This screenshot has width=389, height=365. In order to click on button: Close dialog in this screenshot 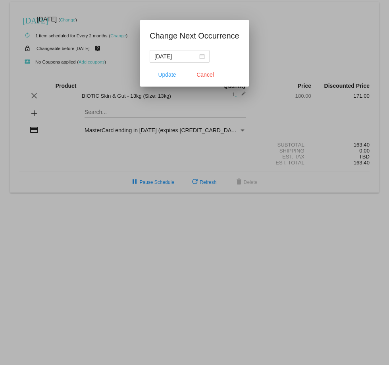, I will do `click(205, 75)`.